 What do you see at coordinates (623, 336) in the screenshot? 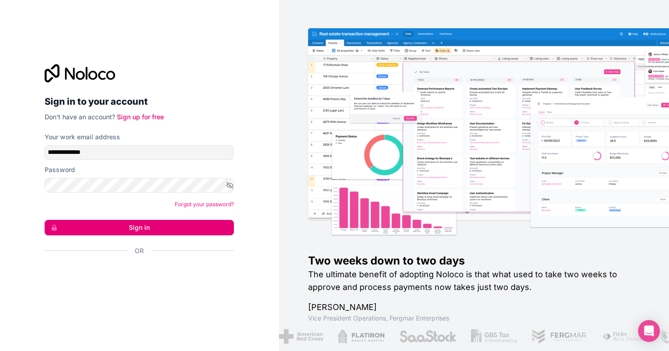
I see `img: /assets/fiera-fwj2N5v4.png` at bounding box center [623, 336].